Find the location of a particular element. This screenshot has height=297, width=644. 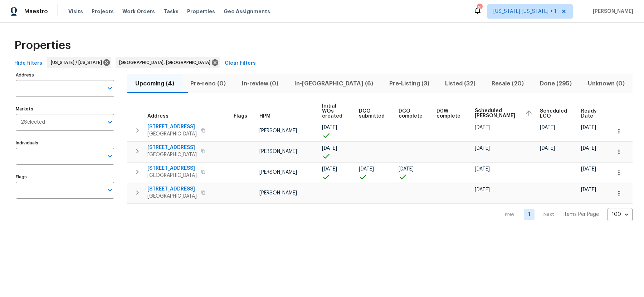

span: Maestro is located at coordinates (36, 11).